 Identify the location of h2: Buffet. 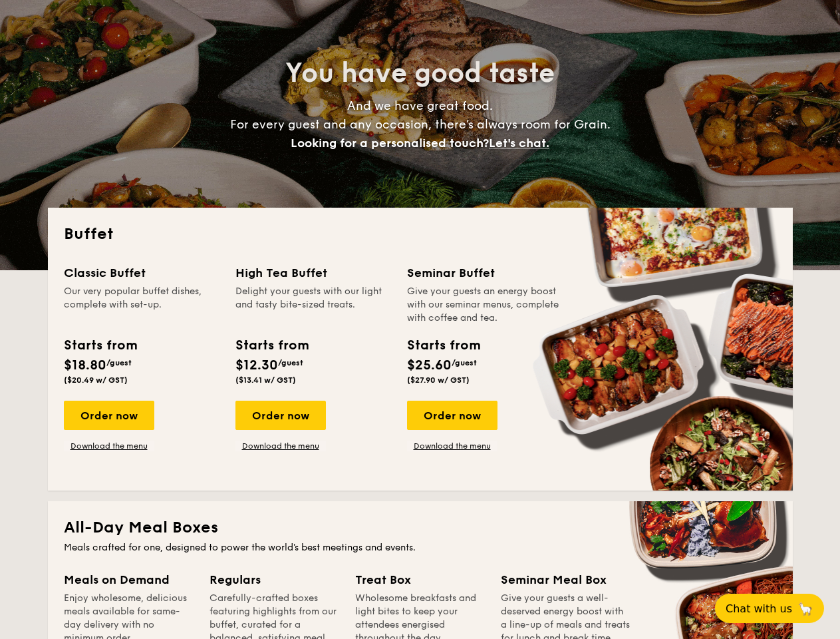
(420, 234).